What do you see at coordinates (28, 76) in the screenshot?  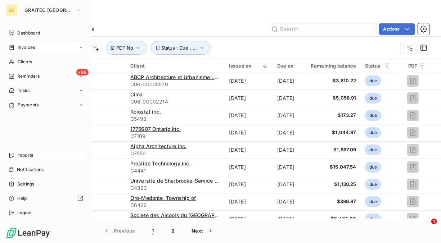 I see `span: Reminders` at bounding box center [28, 76].